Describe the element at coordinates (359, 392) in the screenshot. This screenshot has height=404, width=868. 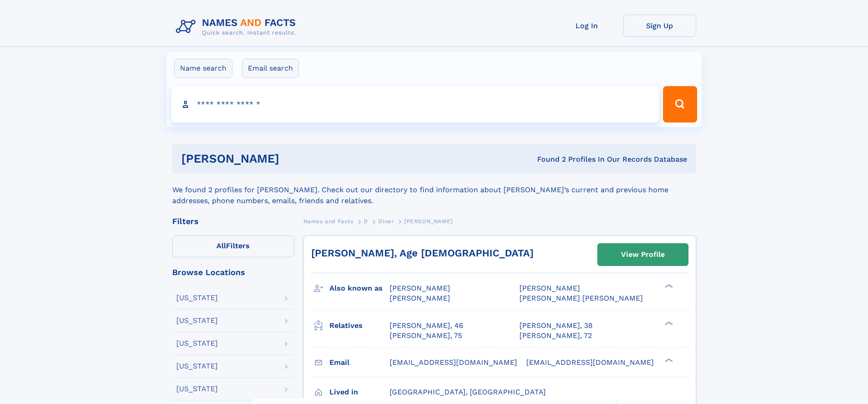
I see `h3: Lived in` at that location.